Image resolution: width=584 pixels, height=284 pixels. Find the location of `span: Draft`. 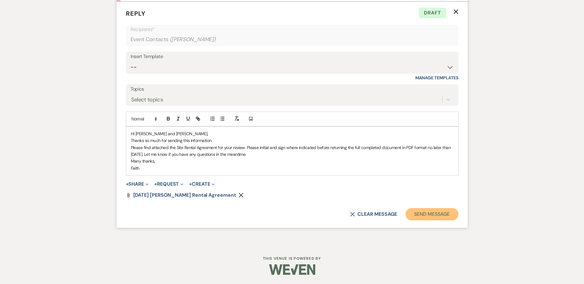

span: Draft is located at coordinates (432, 13).